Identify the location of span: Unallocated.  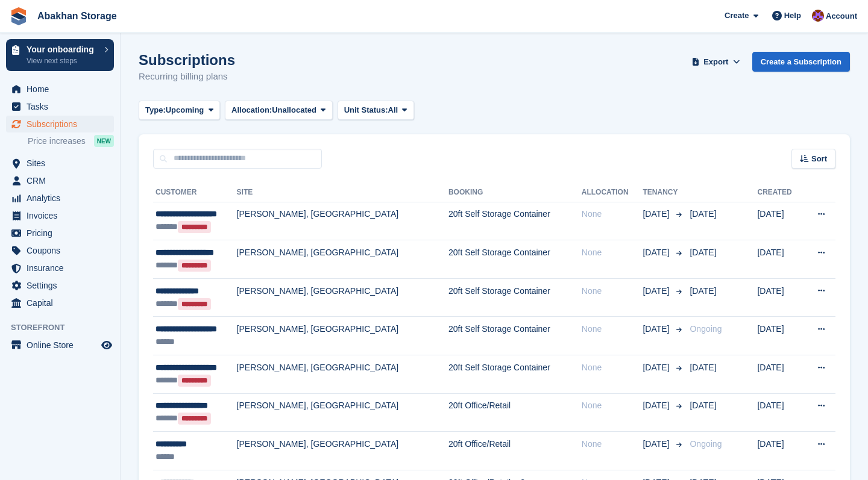
(294, 110).